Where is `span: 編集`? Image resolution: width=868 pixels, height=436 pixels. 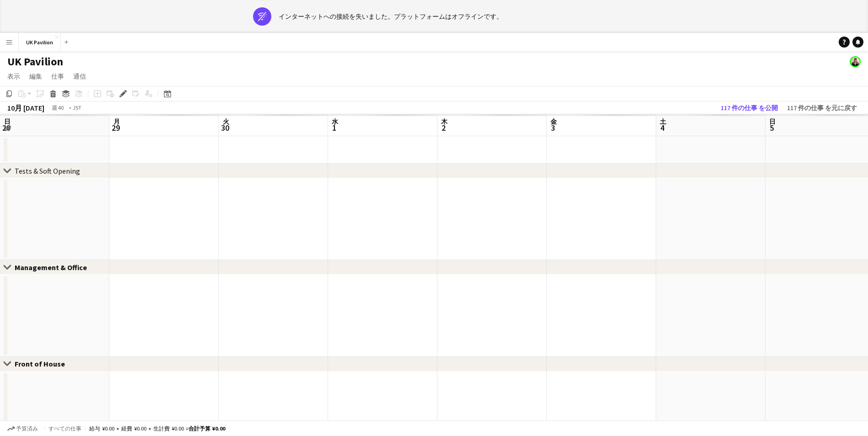 span: 編集 is located at coordinates (36, 76).